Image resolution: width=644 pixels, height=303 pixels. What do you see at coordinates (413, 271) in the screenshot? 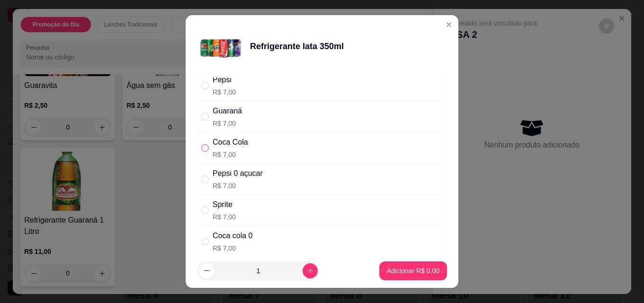
I see `button: Adicionar R$ 0,00` at bounding box center [413, 271].